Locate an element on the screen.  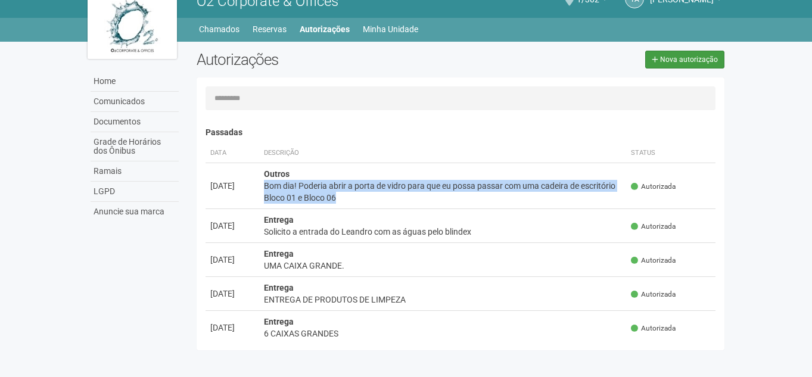
div: ENTREGA DE PRODUTOS DE LIMPEZA is located at coordinates (443, 300).